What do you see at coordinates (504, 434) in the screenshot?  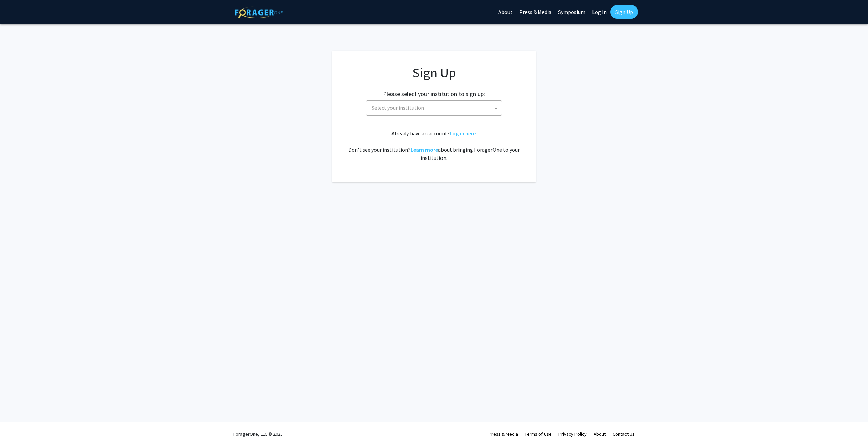 I see `a: Press & Media` at bounding box center [504, 434].